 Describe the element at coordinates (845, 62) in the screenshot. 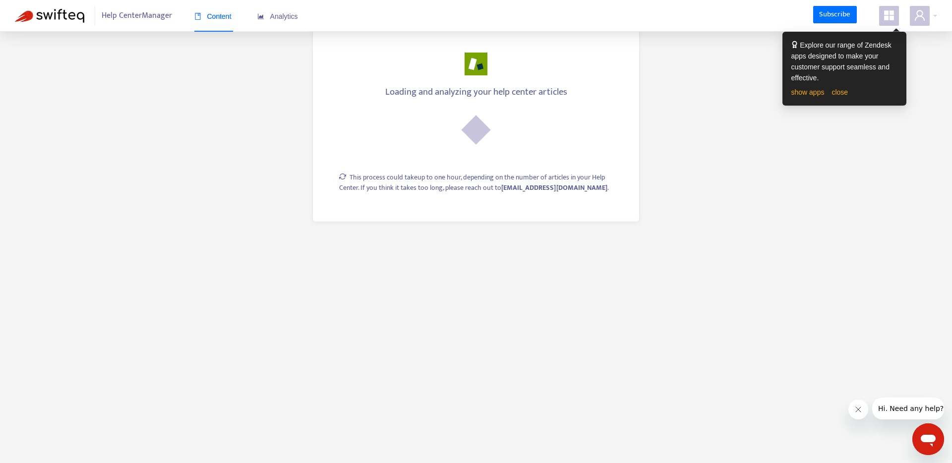

I see `div: Explore our range of Zendesk apps designed to make your customer support seamless and effective.` at that location.